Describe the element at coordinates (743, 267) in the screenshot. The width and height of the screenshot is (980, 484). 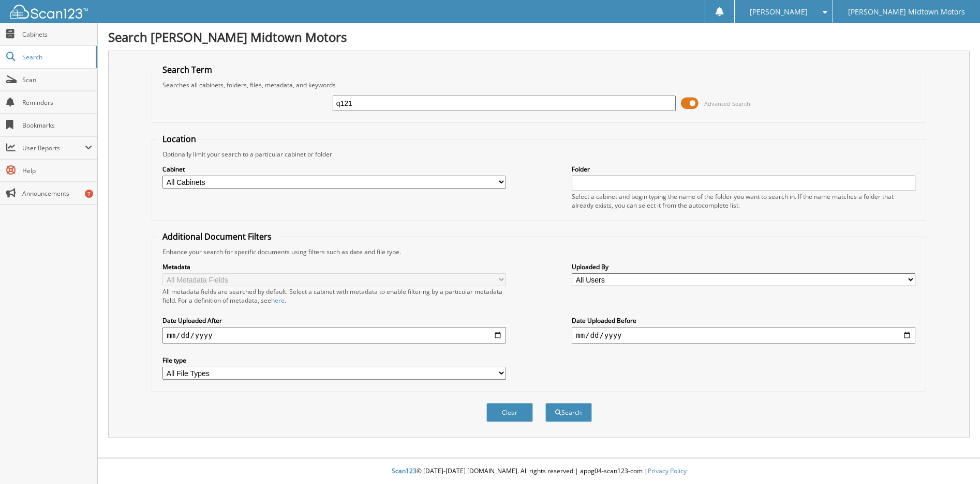
I see `label: Uploaded By` at that location.